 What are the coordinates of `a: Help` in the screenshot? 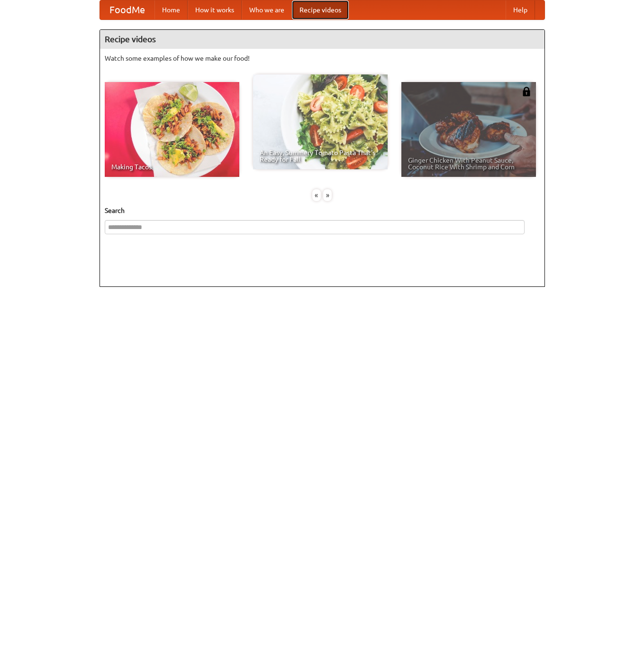 It's located at (520, 10).